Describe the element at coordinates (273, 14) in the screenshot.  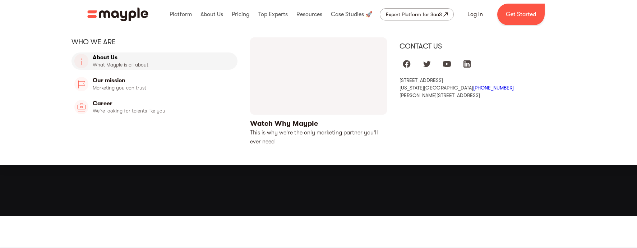
I see `div: Top Experts` at that location.